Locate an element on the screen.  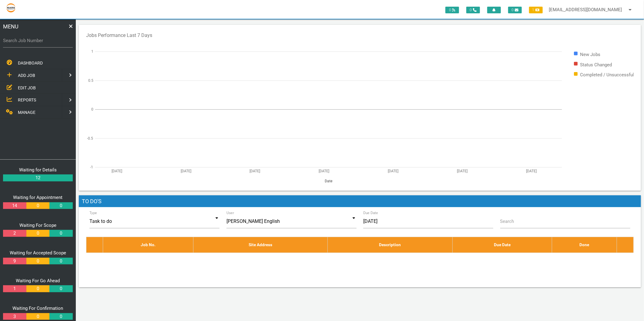
a: Waiting for Accepted Scope is located at coordinates (38, 253).